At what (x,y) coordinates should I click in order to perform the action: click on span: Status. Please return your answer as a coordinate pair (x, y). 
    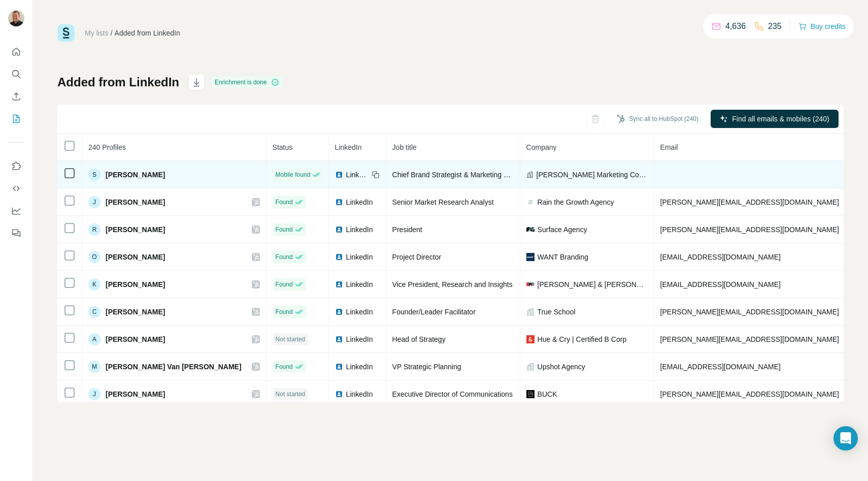
    Looking at the image, I should click on (283, 147).